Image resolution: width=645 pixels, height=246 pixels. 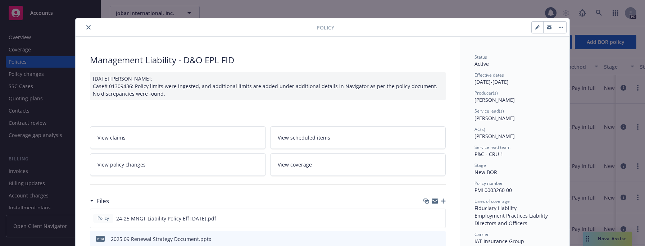 I want to click on span: New BOR, so click(x=486, y=172).